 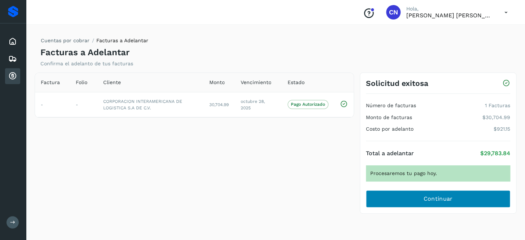 I want to click on p: $29,783.84, so click(x=495, y=153).